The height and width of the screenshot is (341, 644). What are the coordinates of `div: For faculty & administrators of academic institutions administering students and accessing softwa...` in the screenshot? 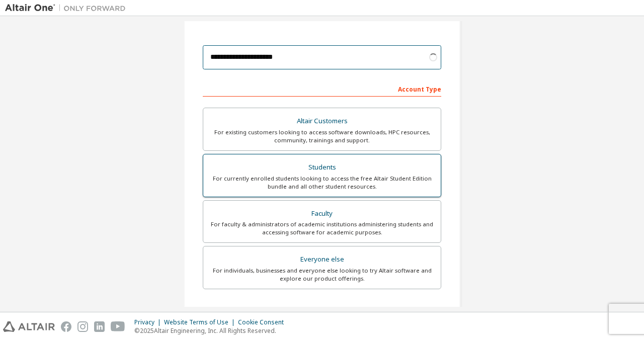 It's located at (322, 229).